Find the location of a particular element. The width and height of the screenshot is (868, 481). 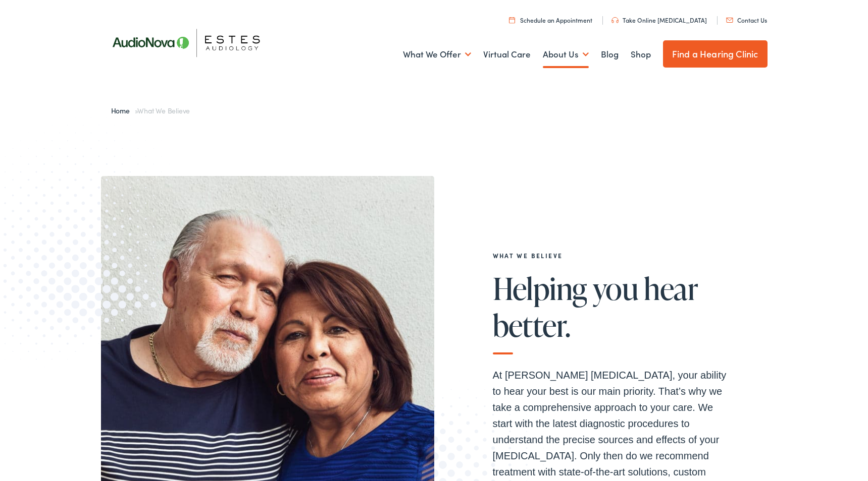

span: hear is located at coordinates (670, 288).